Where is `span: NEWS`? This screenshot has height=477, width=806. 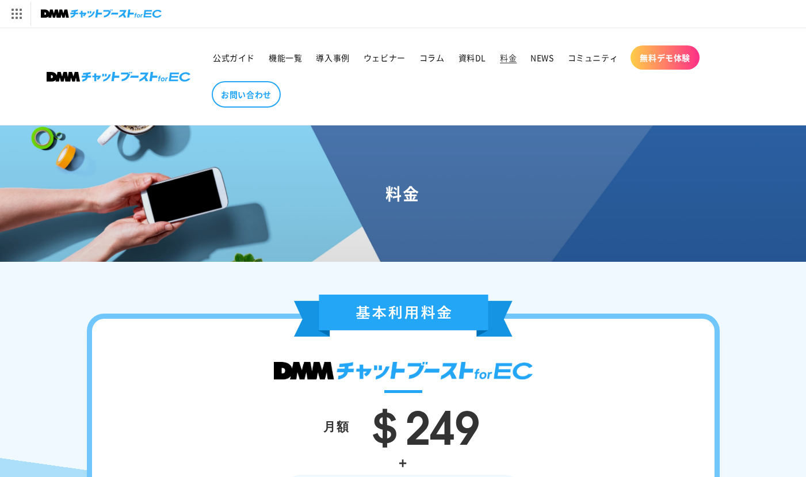
span: NEWS is located at coordinates (542, 57).